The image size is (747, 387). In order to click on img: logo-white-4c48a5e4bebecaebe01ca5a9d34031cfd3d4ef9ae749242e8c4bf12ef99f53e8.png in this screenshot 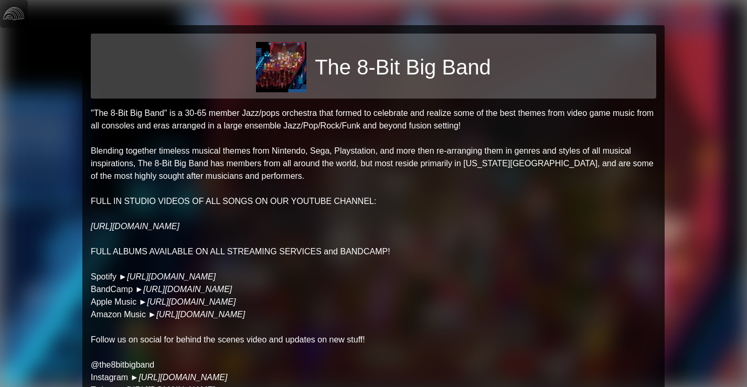, I will do `click(14, 14)`.